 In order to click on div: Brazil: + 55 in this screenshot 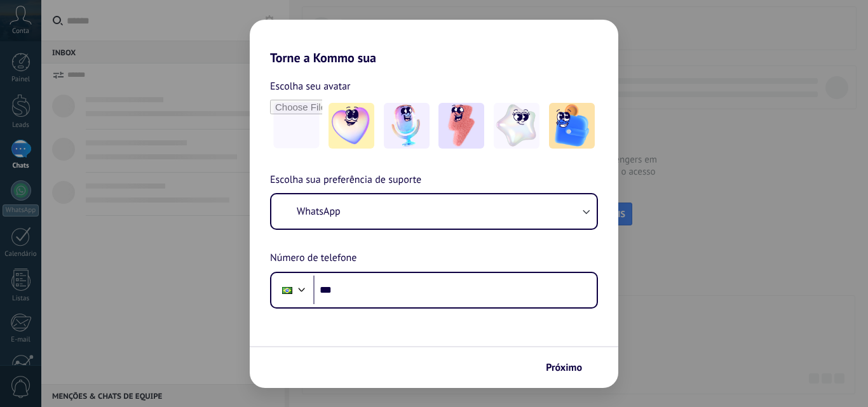, I will do `click(288, 290)`.